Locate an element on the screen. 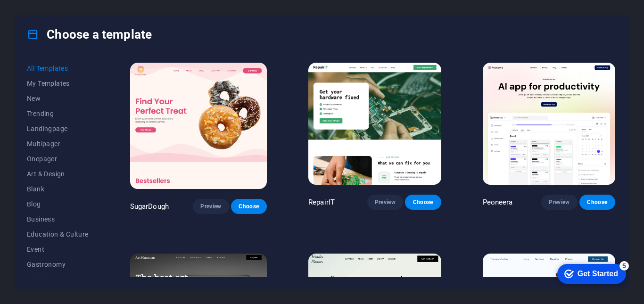  span: Gastronomy is located at coordinates (57, 265).